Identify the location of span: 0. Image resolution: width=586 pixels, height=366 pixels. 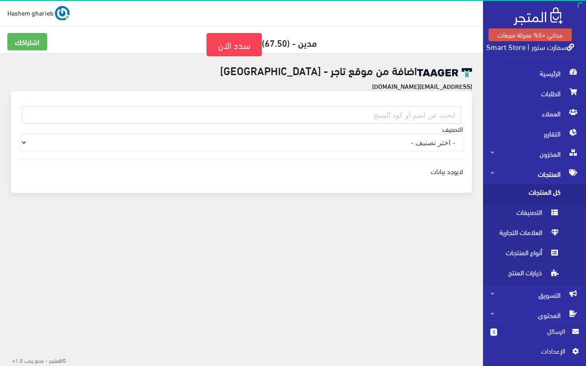
(494, 332).